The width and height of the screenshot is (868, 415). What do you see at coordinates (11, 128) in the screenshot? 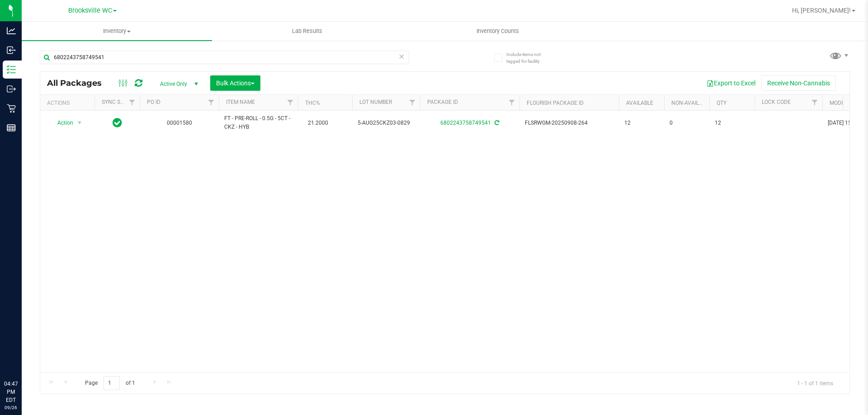
I see `inline-svg: Reports` at bounding box center [11, 128].